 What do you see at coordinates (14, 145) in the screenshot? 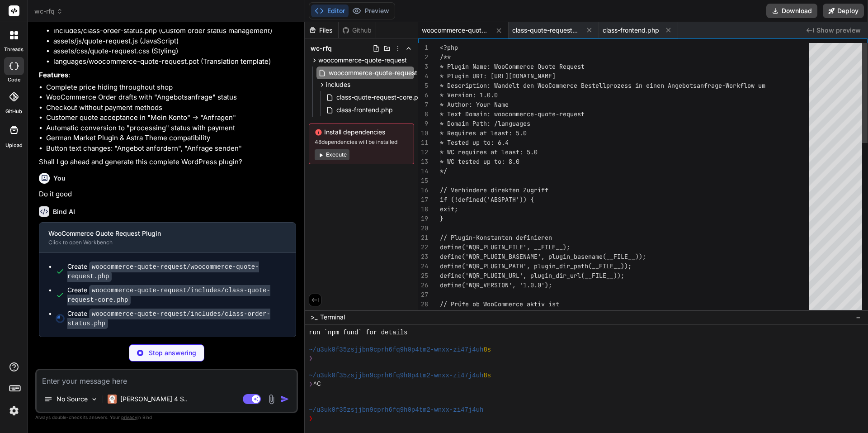
I see `label: Upload` at bounding box center [14, 145].